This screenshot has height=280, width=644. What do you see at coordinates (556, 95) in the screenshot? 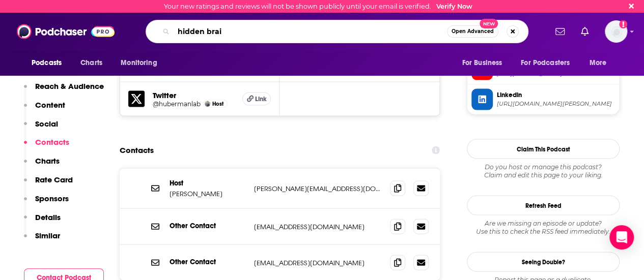
I see `span: Linkedin` at bounding box center [556, 95].